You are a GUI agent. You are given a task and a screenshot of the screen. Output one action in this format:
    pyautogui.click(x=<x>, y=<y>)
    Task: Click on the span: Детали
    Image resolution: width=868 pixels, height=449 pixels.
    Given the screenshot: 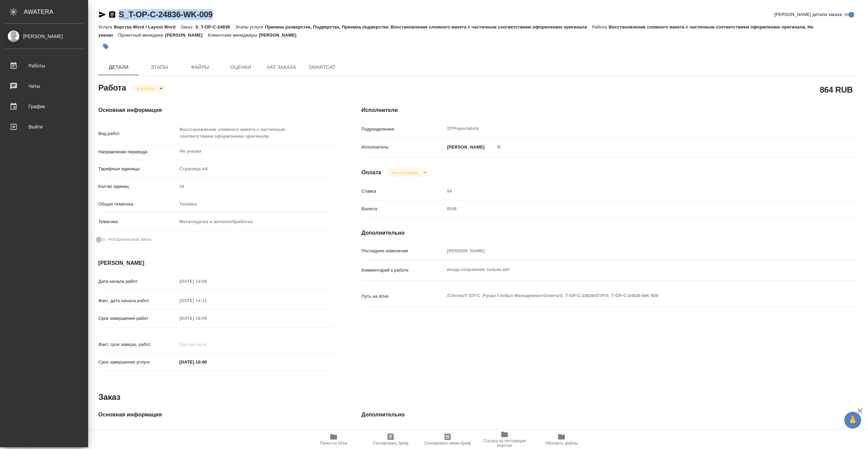 What is the action you would take?
    pyautogui.click(x=118, y=67)
    